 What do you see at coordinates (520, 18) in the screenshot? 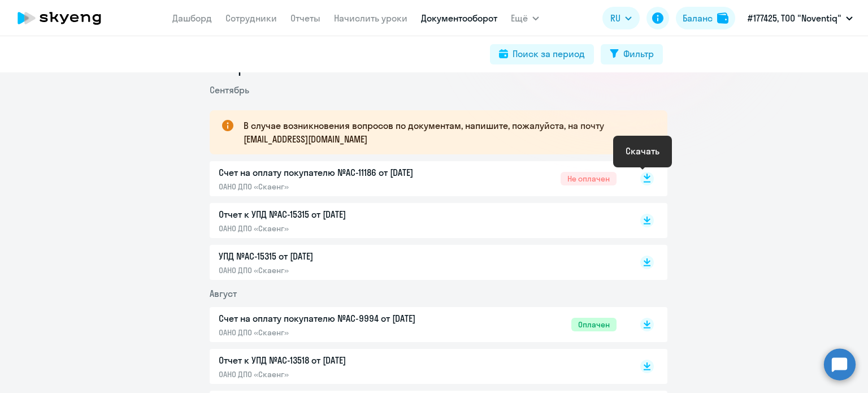
I see `span: Ещё` at bounding box center [520, 18].